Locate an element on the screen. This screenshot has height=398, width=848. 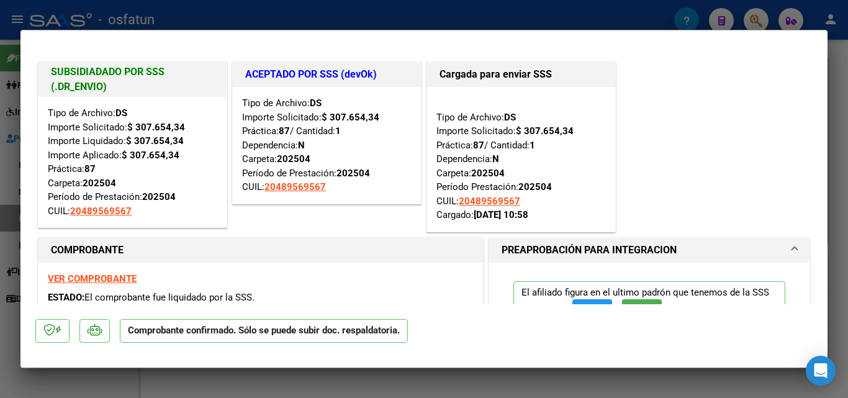
div: Tipo de Archivo: Importe Solicitado: Importe Liquidado: Importe Aplicado: Práctica: Carpeta: Perí... is located at coordinates (132, 162).